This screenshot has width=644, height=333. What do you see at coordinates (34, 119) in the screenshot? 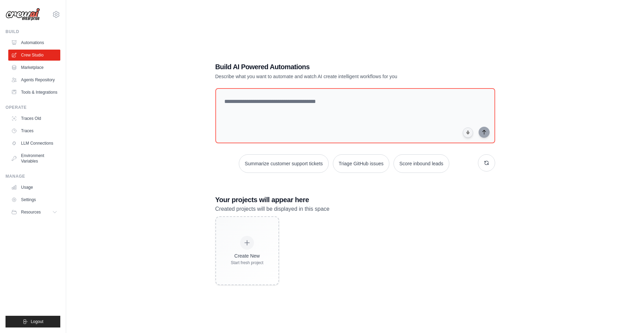
I see `a: Traces Old` at bounding box center [34, 119].